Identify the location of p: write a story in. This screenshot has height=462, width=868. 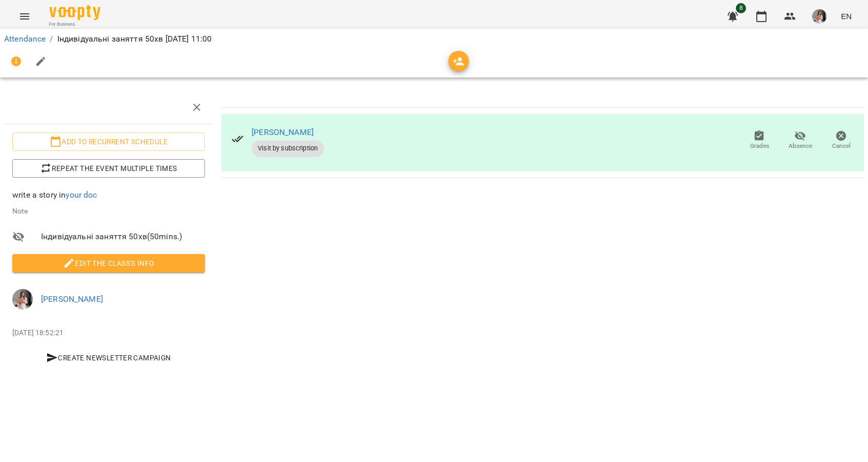
(108, 195).